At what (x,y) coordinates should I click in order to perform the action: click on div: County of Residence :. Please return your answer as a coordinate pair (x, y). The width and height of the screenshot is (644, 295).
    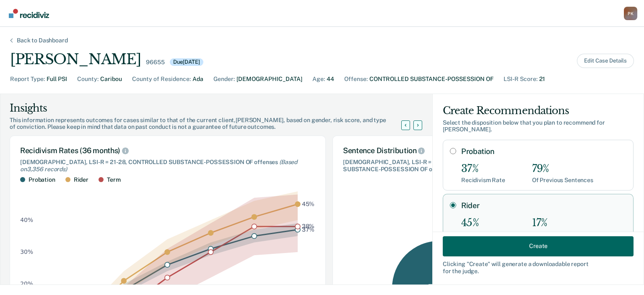
    Looking at the image, I should click on (161, 79).